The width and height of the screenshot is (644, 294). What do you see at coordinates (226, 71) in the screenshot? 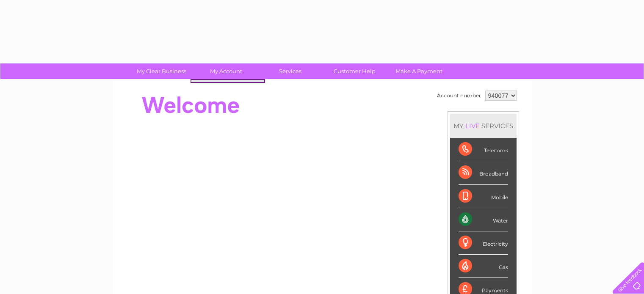
I see `a: My Account` at bounding box center [226, 71].